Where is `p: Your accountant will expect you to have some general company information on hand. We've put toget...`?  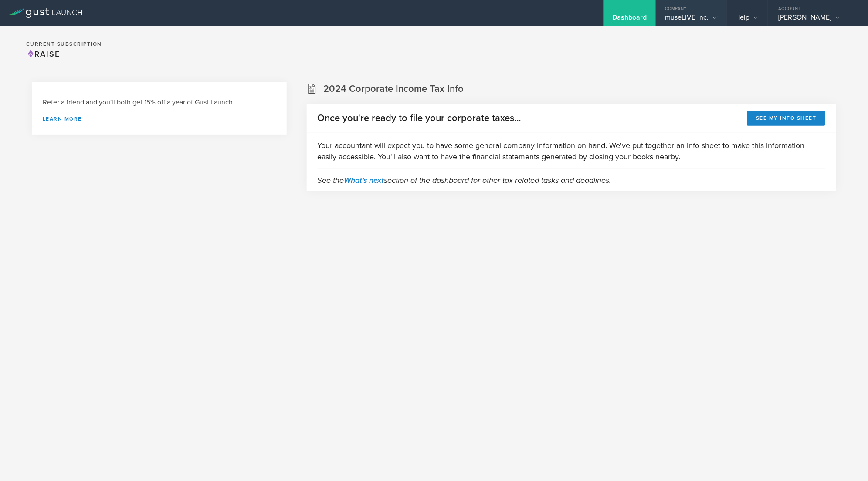 p: Your accountant will expect you to have some general company information on hand. We've put toget... is located at coordinates (571, 151).